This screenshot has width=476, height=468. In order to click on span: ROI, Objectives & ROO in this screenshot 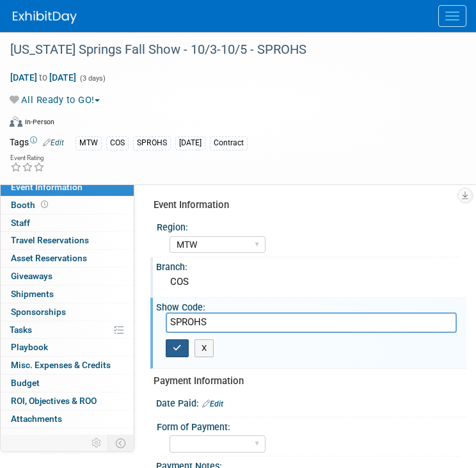, I will do `click(54, 401)`.